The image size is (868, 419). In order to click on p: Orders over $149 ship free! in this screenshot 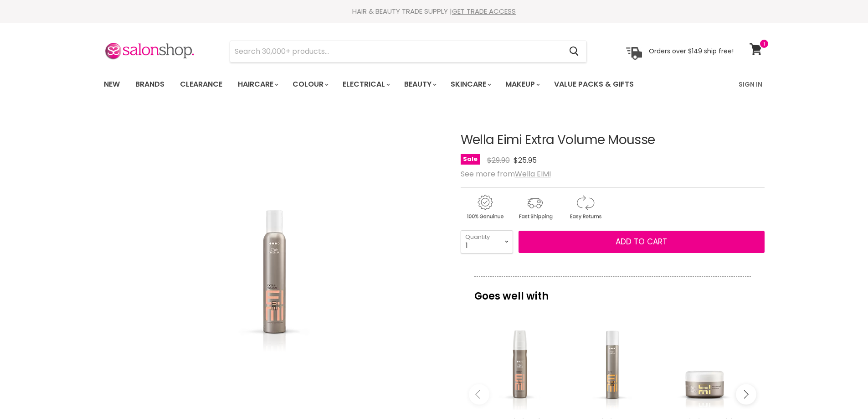, I will do `click(691, 51)`.